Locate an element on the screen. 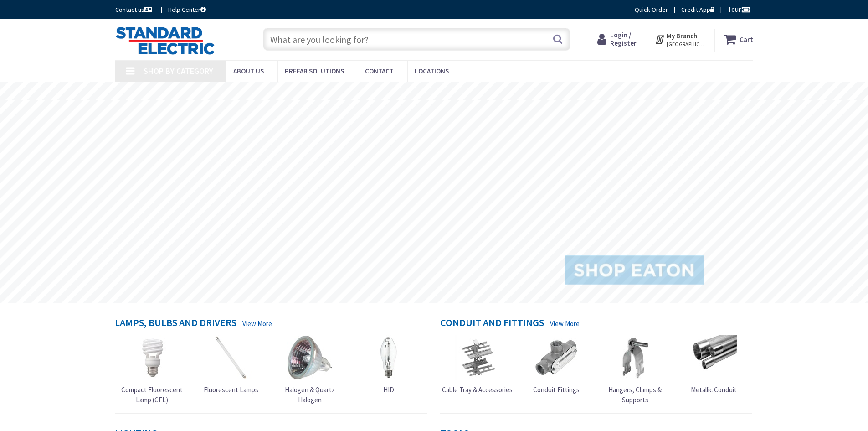 The image size is (868, 431). a: Cable Tray & Accessories Cable Tray & Accessories is located at coordinates (477, 364).